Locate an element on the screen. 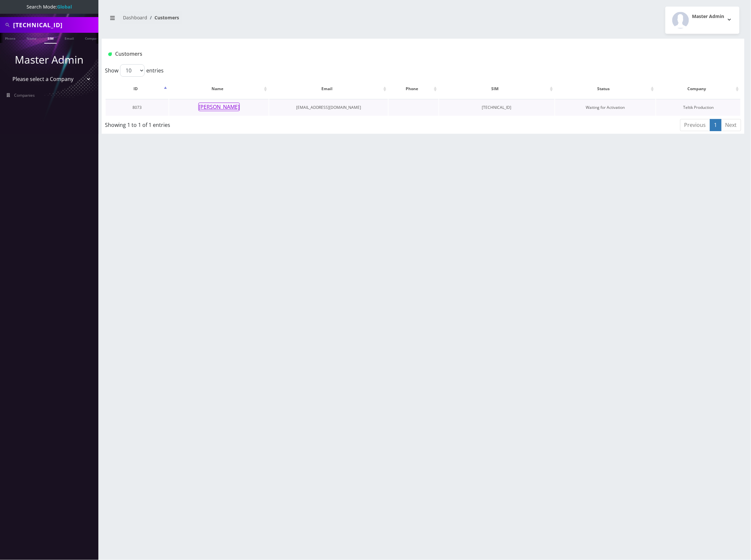 This screenshot has width=751, height=560. a: Email is located at coordinates (69, 38).